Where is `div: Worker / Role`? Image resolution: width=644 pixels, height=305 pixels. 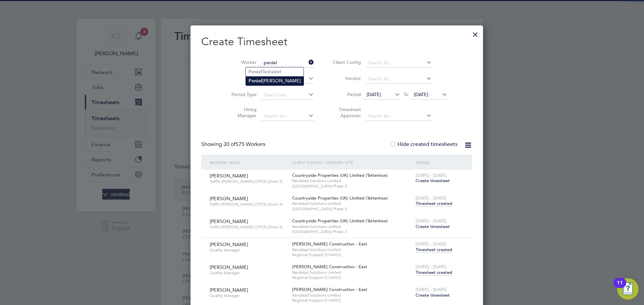
div: Worker / Role is located at coordinates (249, 162).